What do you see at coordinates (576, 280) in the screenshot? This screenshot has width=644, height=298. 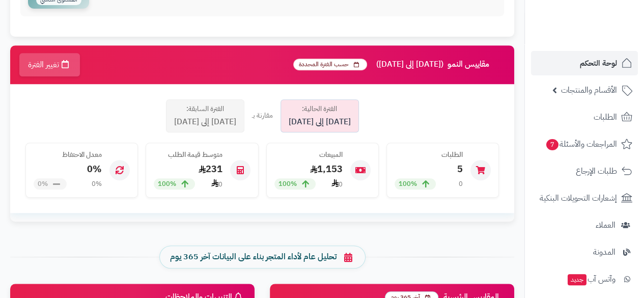 I see `span: جديد` at bounding box center [576, 280].